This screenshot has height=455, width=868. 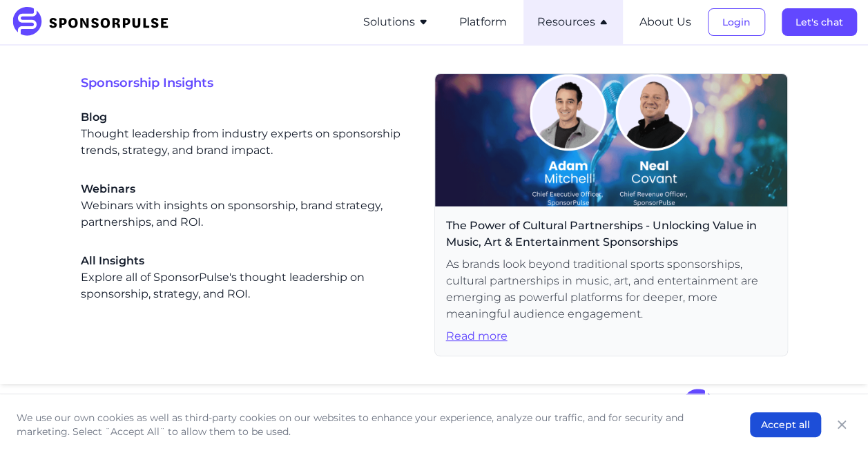 What do you see at coordinates (834, 422) in the screenshot?
I see `div: Chat Widget` at bounding box center [834, 422].